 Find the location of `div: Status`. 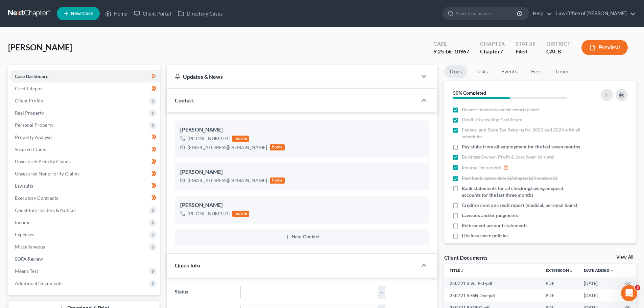

div: Status is located at coordinates (525, 43).